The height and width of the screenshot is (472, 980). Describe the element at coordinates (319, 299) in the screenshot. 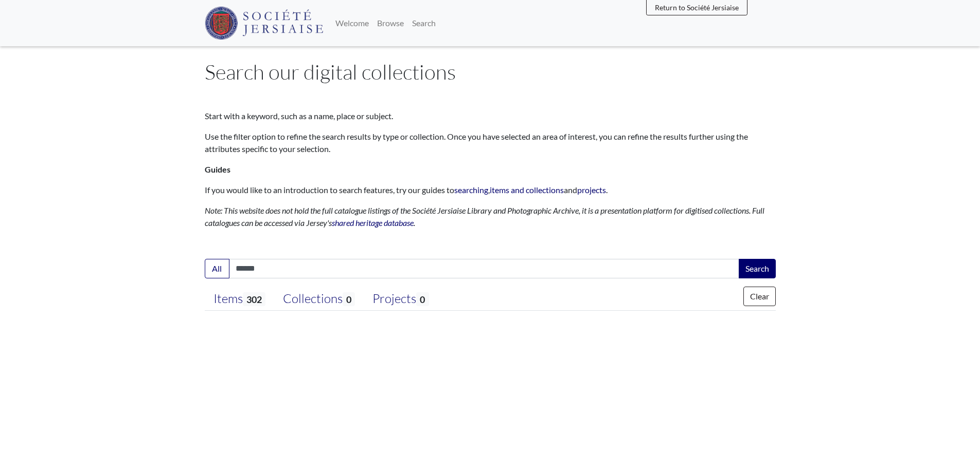

I see `div: Collections` at that location.